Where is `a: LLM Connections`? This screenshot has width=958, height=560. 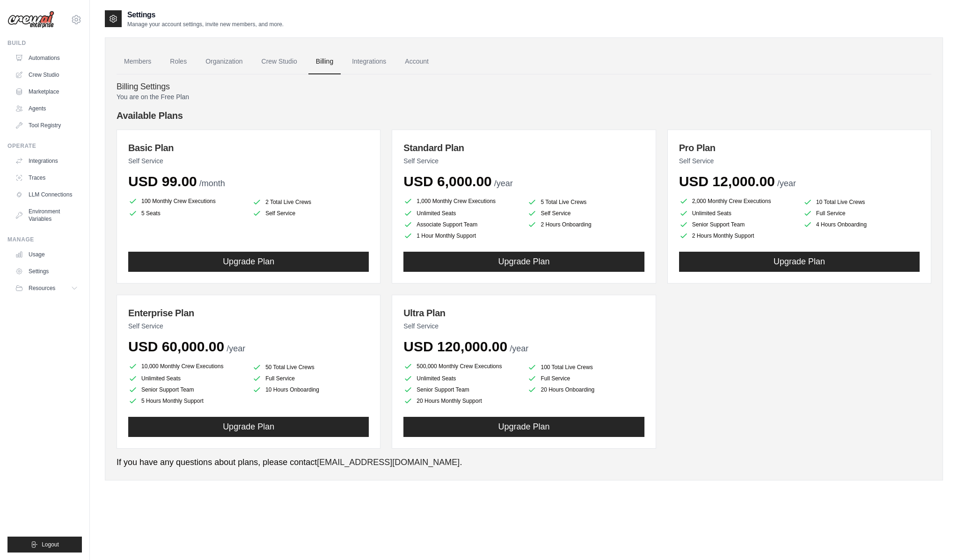 a: LLM Connections is located at coordinates (46, 194).